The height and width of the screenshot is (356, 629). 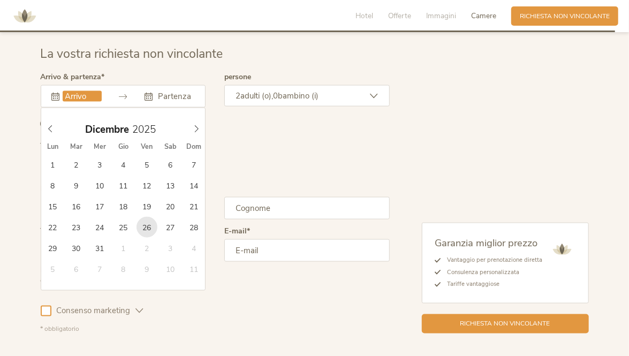 I want to click on span: Hotel, so click(x=364, y=16).